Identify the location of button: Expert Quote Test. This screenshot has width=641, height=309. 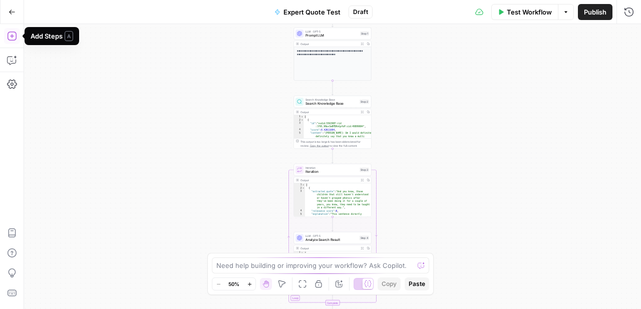
(307, 12).